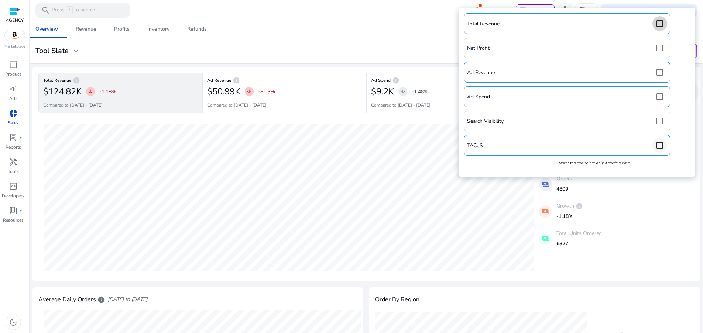  I want to click on h3: Tool Slate, so click(52, 51).